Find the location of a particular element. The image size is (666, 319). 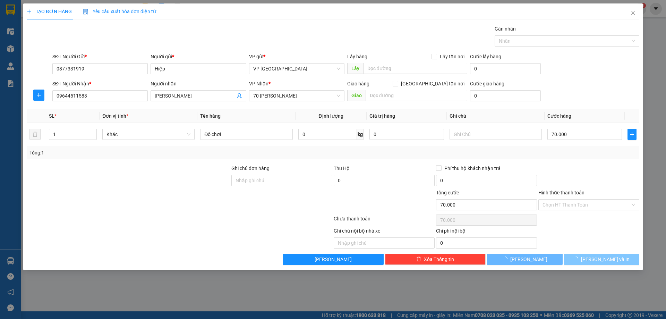

label: Hình thức thanh toán is located at coordinates (561, 192).